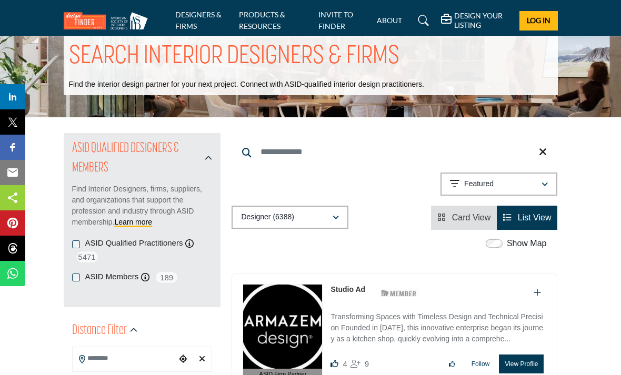 The width and height of the screenshot is (621, 375). Describe the element at coordinates (483, 21) in the screenshot. I see `h5: DESIGN YOUR LISTING` at that location.